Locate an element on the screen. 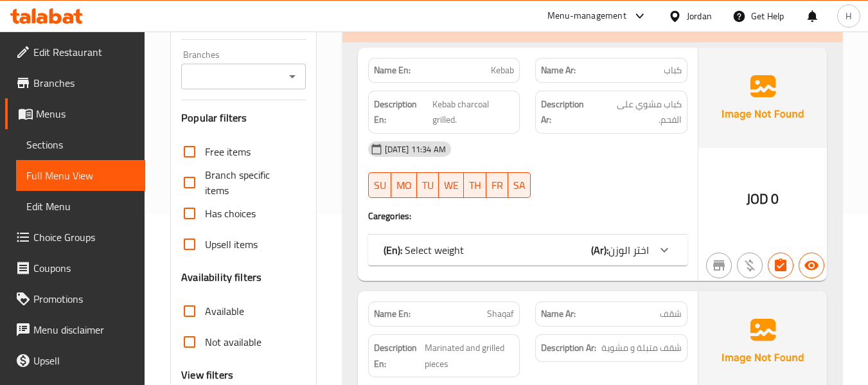  img: Ae5nvW7+0k+MAAAAAElFTkSuQmCC is located at coordinates (763, 98).